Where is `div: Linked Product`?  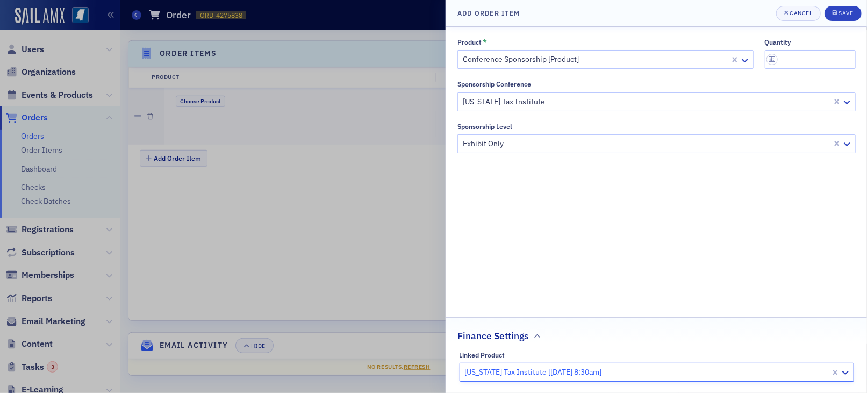 div: Linked Product is located at coordinates (482, 355).